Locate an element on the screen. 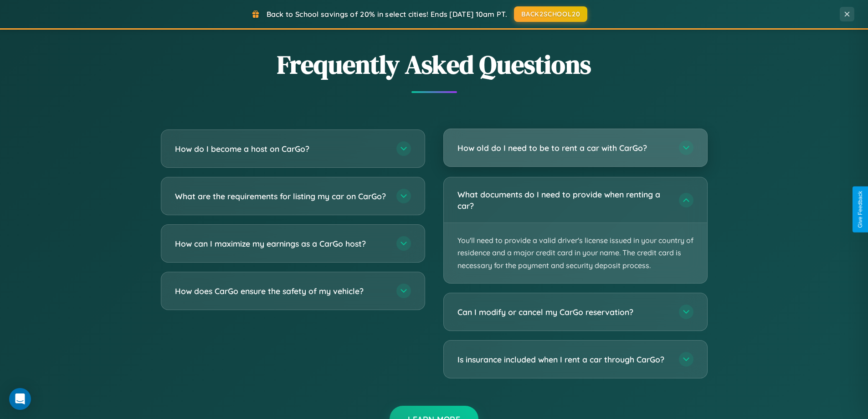 This screenshot has height=419, width=868. p: You'll need to provide a valid driver's license issued in your country of residence and a major c... is located at coordinates (576, 253).